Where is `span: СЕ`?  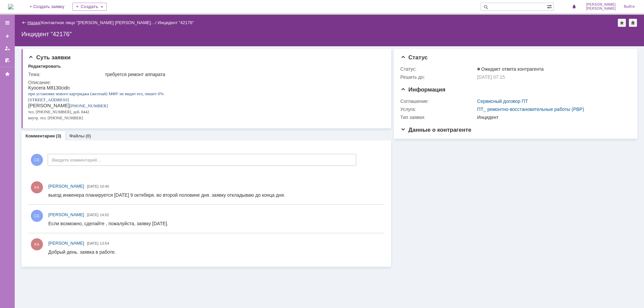 span: СЕ is located at coordinates (37, 160).